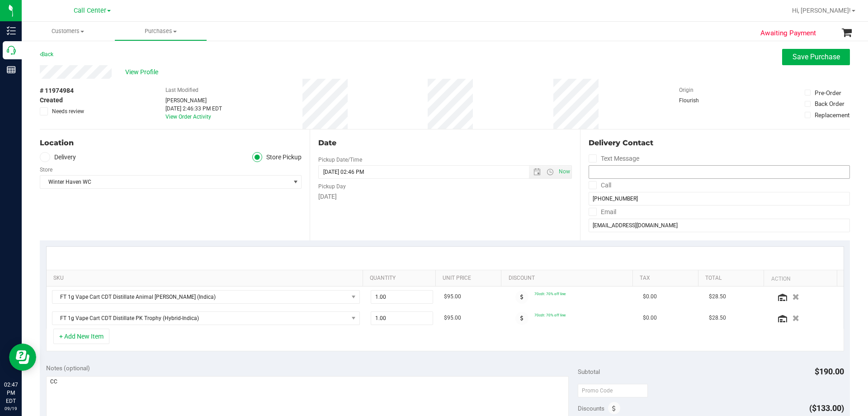 This screenshot has height=416, width=868. Describe the element at coordinates (82, 336) in the screenshot. I see `button: + Add New Item` at that location.